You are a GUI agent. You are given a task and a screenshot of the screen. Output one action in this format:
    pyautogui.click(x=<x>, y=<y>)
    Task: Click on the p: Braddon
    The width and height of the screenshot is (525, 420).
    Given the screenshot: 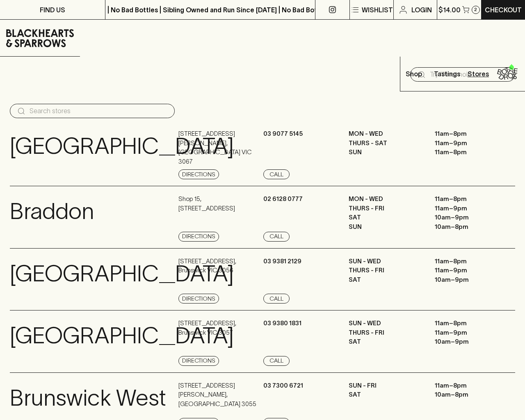 What is the action you would take?
    pyautogui.click(x=52, y=211)
    